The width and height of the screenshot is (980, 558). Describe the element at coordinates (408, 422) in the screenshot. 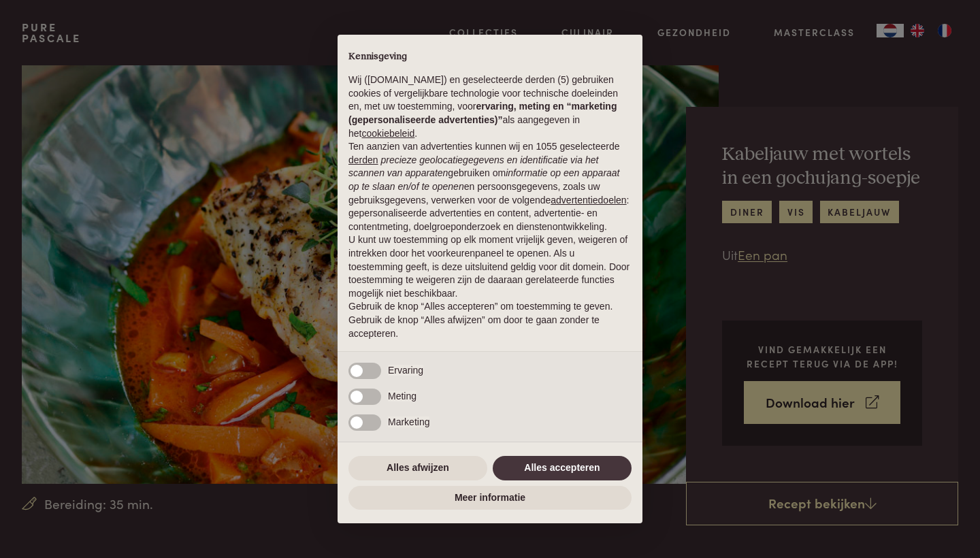

I see `span: Marketing` at that location.